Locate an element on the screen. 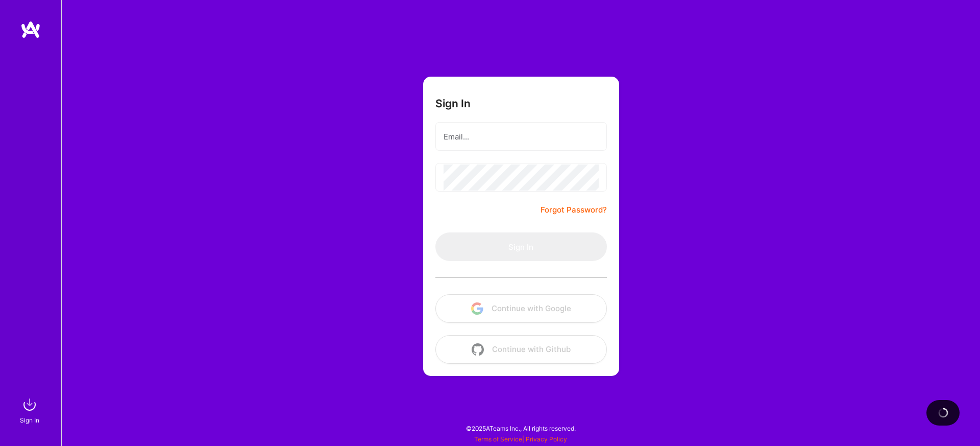  img: sign in is located at coordinates (30, 404).